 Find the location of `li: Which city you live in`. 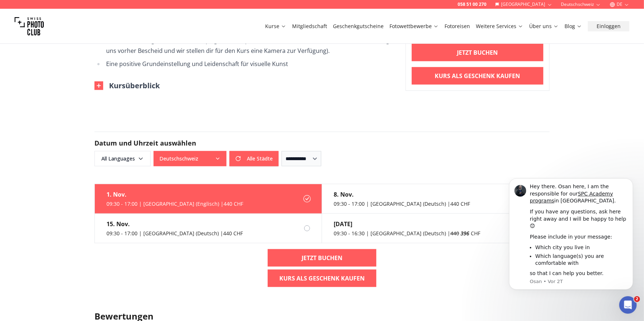

li: Which city you live in is located at coordinates (83, 70).